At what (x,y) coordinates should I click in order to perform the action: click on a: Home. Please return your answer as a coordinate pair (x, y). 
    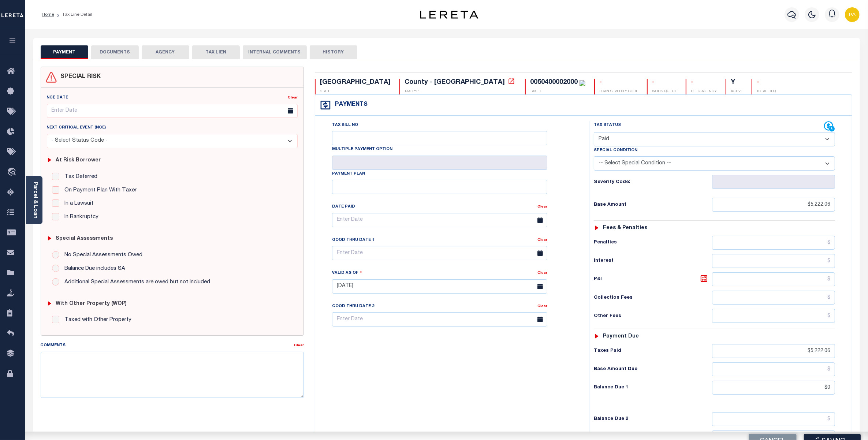
    Looking at the image, I should click on (48, 15).